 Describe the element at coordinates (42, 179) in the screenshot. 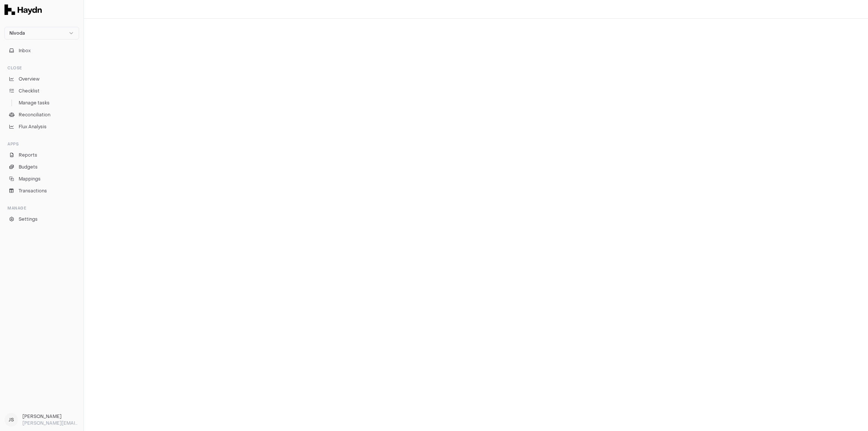

I see `a: Mappings` at that location.